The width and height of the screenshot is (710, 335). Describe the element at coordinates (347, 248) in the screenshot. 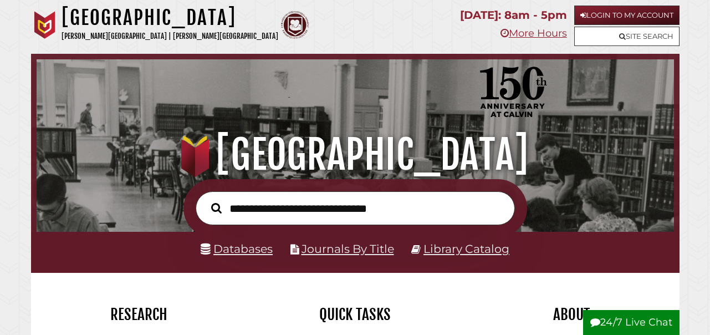

I see `a: Journals By Title` at that location.